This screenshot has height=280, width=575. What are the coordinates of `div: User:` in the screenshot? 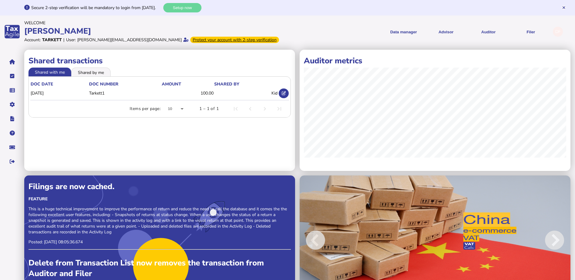 It's located at (71, 40).